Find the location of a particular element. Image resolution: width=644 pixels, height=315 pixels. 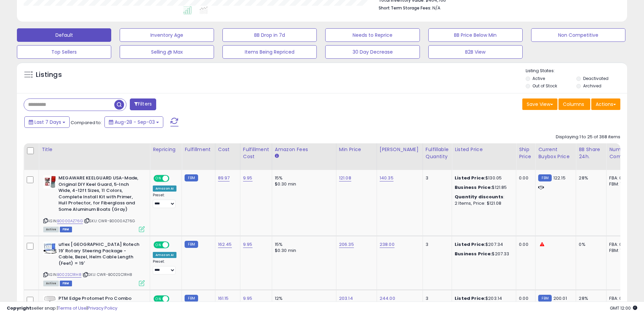

div: Ship Price is located at coordinates (525, 153).